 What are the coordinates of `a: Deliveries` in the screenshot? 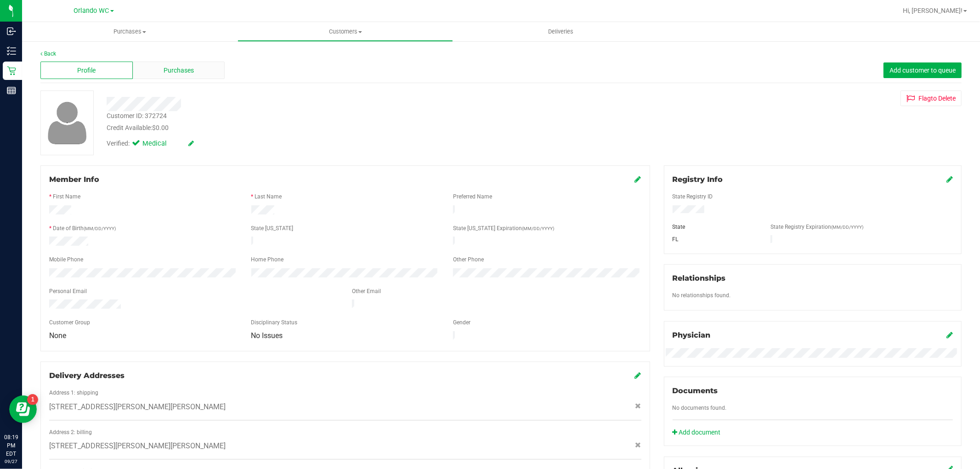 It's located at (561, 32).